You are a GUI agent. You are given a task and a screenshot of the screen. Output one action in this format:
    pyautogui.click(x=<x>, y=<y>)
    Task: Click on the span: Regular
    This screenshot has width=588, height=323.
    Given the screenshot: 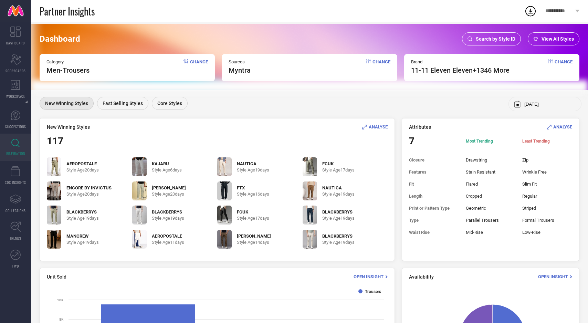 What is the action you would take?
    pyautogui.click(x=547, y=196)
    